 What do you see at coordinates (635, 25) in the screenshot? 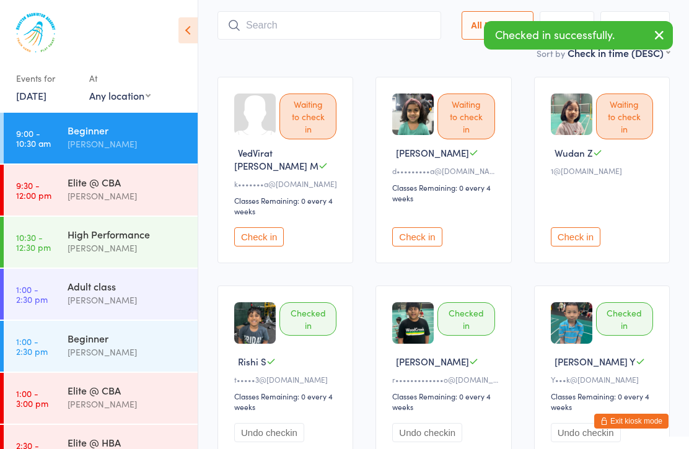
I see `button: Checked in3` at bounding box center [635, 25].